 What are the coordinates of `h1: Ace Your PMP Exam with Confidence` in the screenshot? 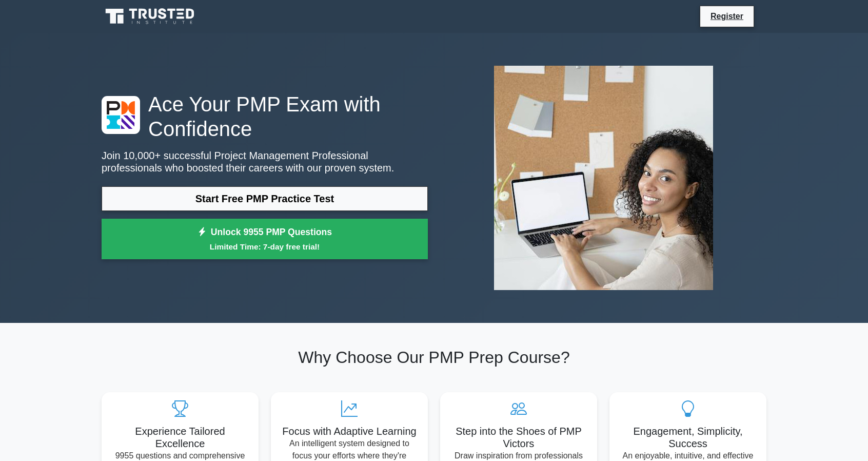 It's located at (265, 117).